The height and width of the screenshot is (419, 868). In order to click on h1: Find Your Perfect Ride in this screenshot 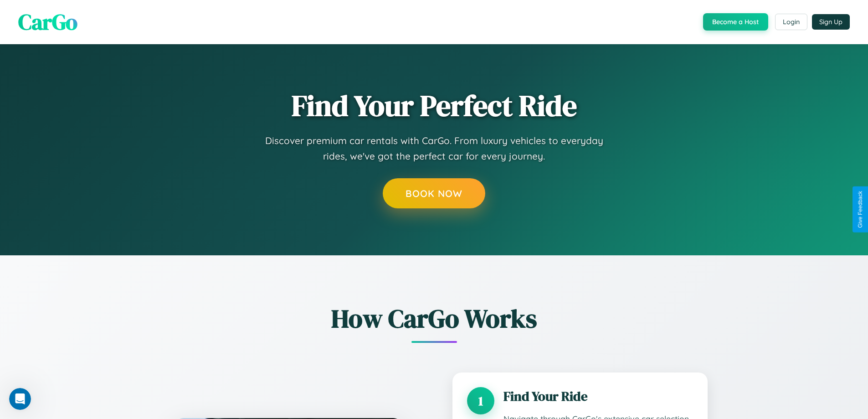, I will do `click(434, 105)`.